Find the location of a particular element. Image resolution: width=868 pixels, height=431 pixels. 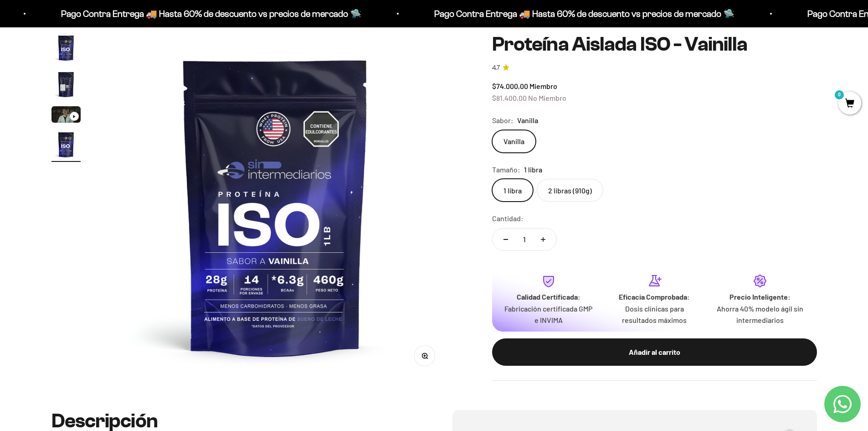

span: 1 libra is located at coordinates (533, 170).